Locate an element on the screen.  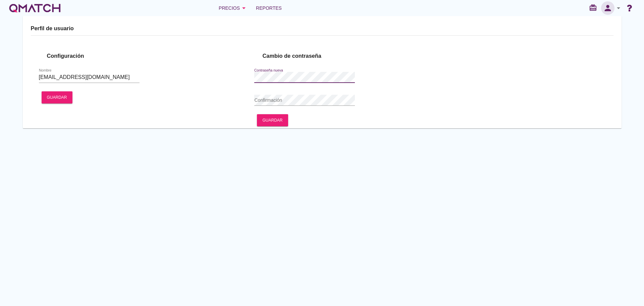
span: Reportes is located at coordinates (269, 8).